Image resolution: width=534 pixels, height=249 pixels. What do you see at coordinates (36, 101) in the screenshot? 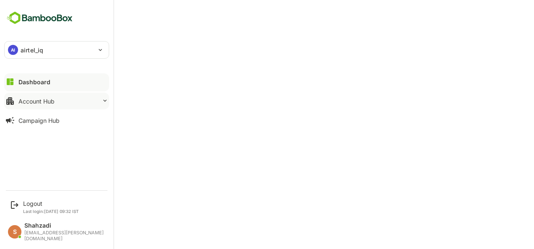
I see `div: Account Hub` at bounding box center [36, 101].